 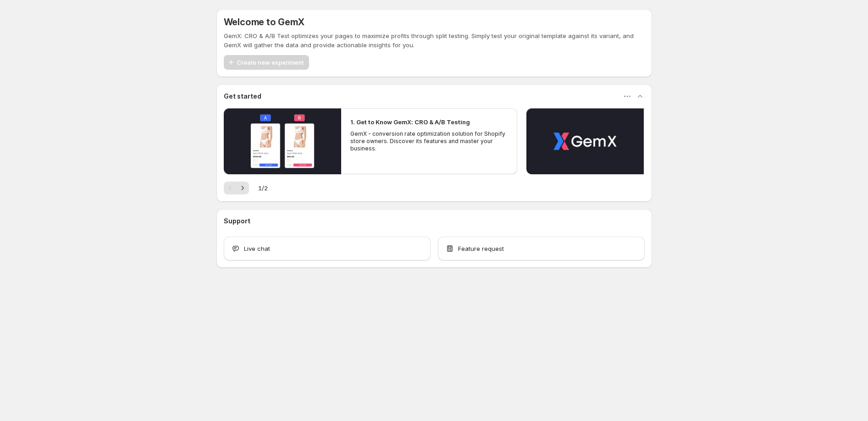 What do you see at coordinates (410, 122) in the screenshot?
I see `h2: 1. Get to Know GemX: CRO & A/B Testing` at bounding box center [410, 122].